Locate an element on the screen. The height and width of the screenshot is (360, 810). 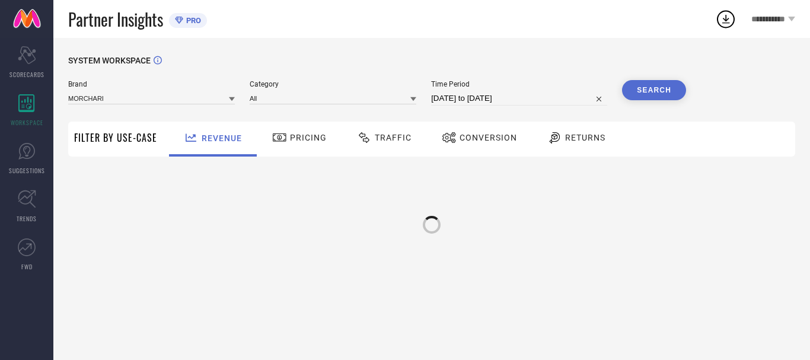
span: TRENDS is located at coordinates (27, 218).